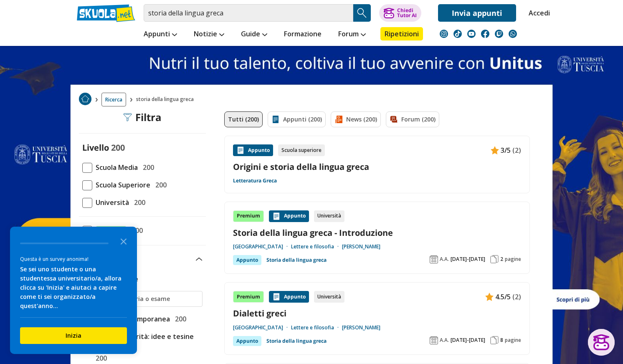 This screenshot has width=623, height=364. I want to click on a: Origini e storia della lingua greca, so click(377, 166).